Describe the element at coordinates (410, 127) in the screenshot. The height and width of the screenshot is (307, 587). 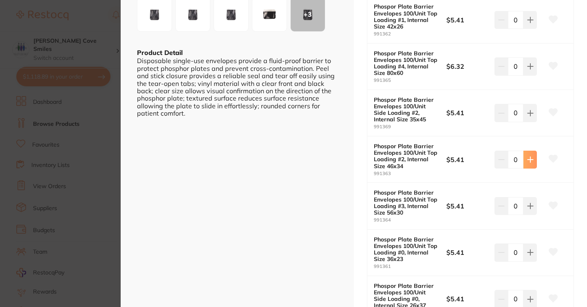
I see `small: 991369` at that location.